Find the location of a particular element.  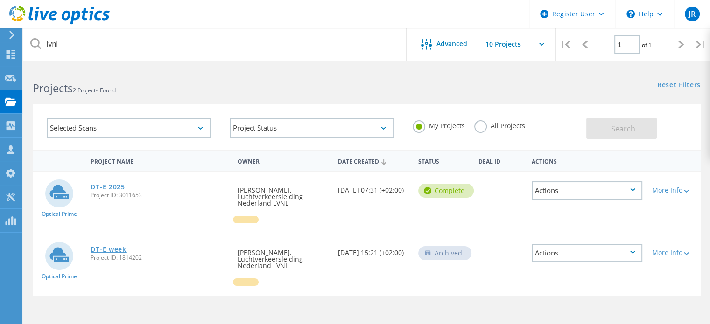

div: Project Name is located at coordinates (159, 161).